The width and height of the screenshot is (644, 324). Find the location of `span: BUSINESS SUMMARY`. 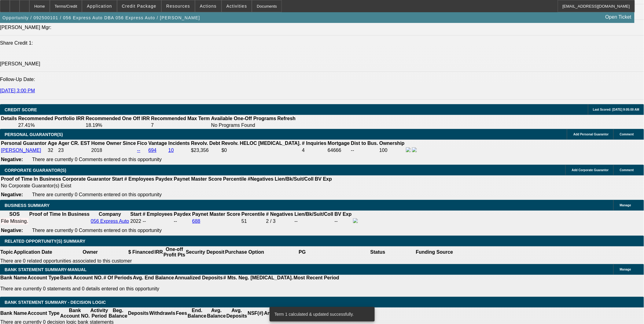

span: BUSINESS SUMMARY is located at coordinates (27, 206).